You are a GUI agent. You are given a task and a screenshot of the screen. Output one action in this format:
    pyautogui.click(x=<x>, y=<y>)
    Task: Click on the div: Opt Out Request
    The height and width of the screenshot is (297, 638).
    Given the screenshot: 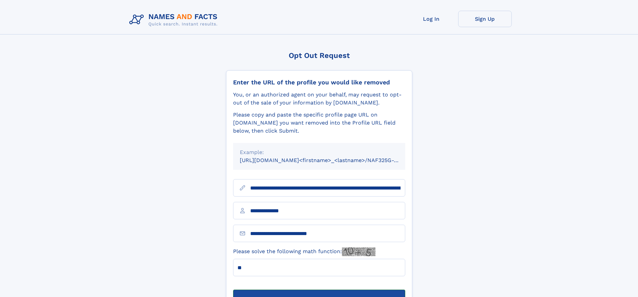 What is the action you would take?
    pyautogui.click(x=319, y=55)
    